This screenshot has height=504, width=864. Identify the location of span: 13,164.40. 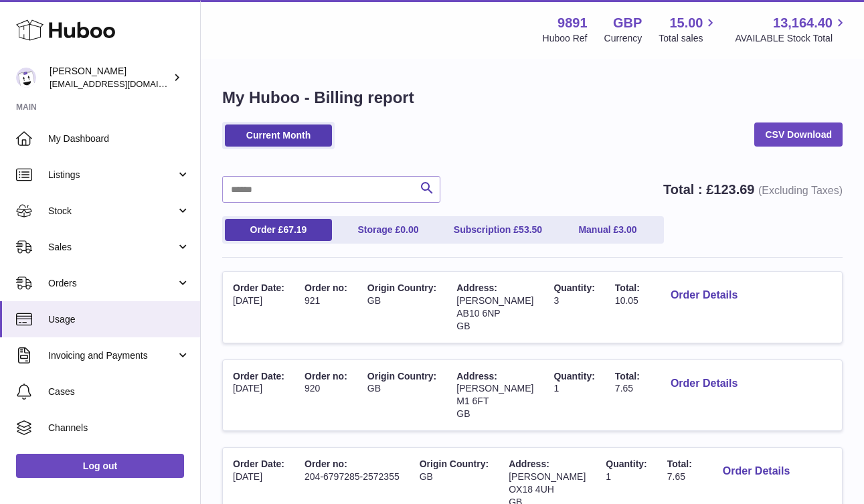
(802, 22).